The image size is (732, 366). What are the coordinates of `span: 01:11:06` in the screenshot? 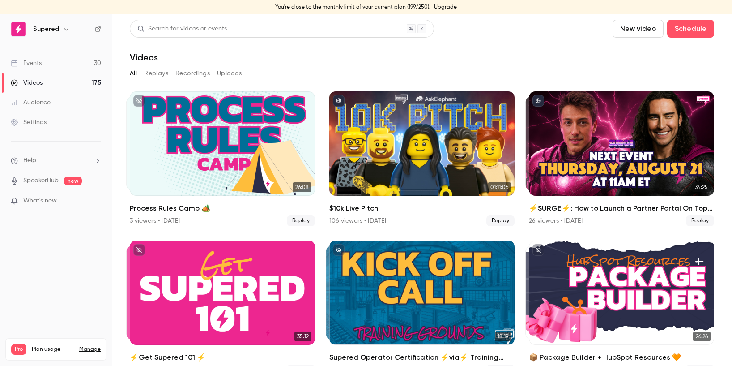 It's located at (499, 187).